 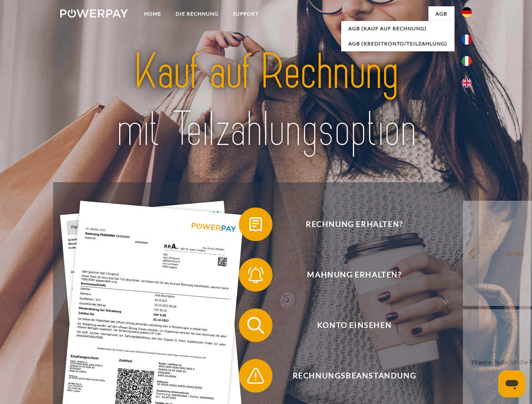 I want to click on button: Mahnung erhalten?, so click(x=348, y=275).